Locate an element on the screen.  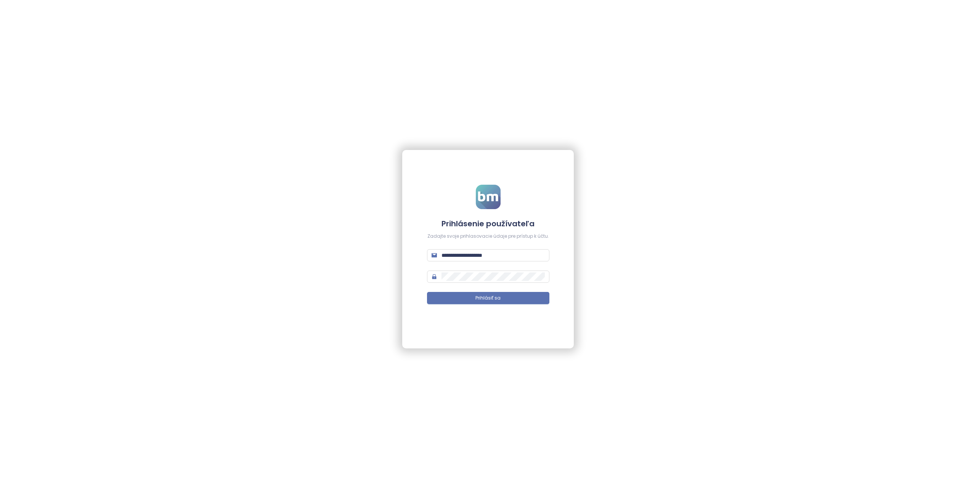
span: Prihlásiť sa is located at coordinates (488, 298).